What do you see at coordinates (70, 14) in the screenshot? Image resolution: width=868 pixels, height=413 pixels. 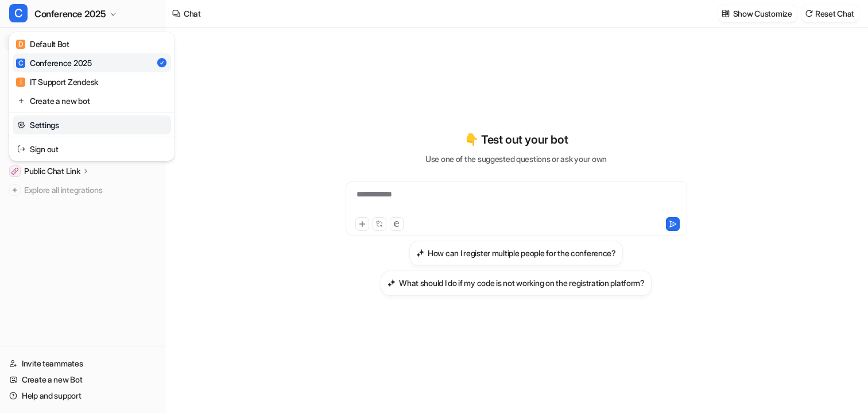 I see `span: Conference 2025` at bounding box center [70, 14].